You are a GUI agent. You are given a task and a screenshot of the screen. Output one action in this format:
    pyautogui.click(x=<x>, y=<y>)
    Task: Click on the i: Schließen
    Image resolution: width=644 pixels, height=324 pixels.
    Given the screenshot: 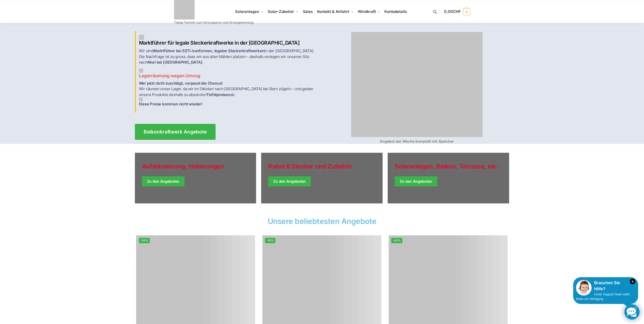 What is the action you would take?
    pyautogui.click(x=633, y=281)
    